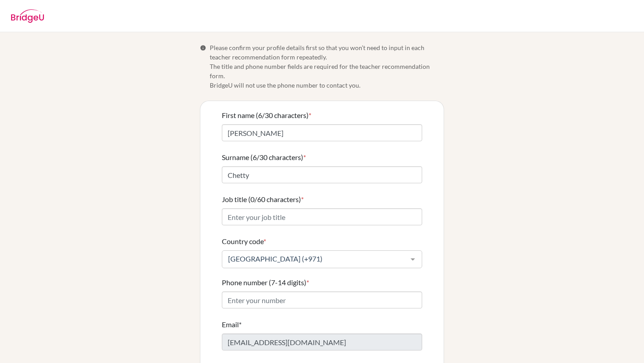  Describe the element at coordinates (203, 48) in the screenshot. I see `span: Info` at that location.